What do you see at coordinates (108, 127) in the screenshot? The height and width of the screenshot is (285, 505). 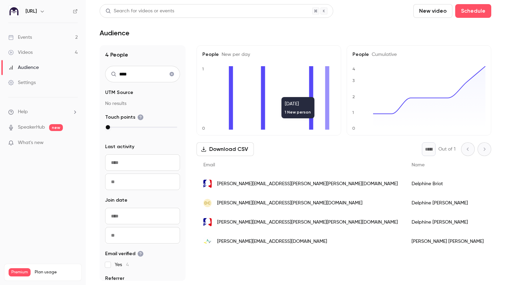 I see `div: max` at bounding box center [108, 127].